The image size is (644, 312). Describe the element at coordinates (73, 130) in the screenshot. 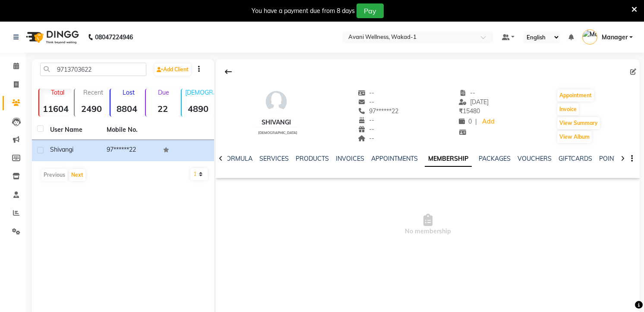

I see `th: User Name` at that location.